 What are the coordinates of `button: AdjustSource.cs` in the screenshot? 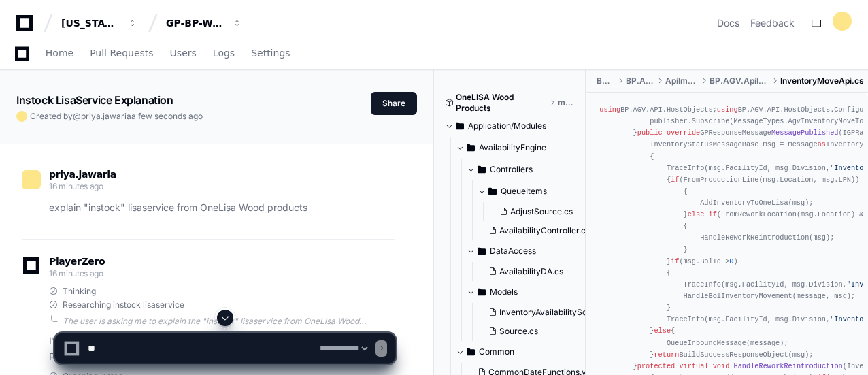 It's located at (542, 211).